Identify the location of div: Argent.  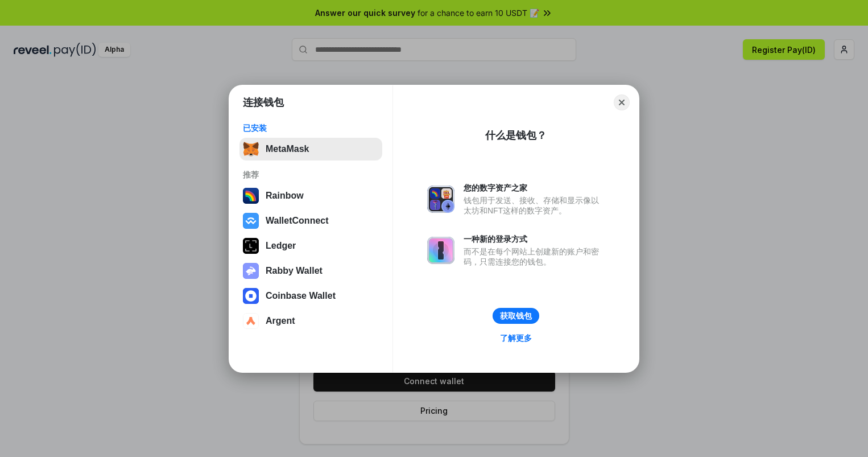
(280, 321).